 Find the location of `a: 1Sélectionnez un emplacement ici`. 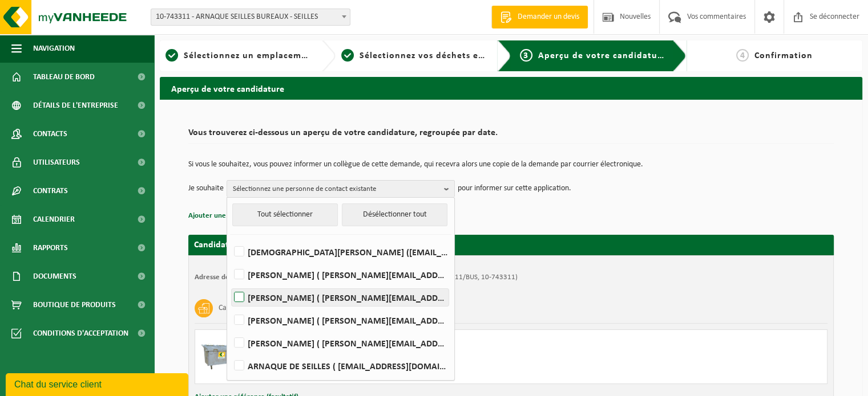

a: 1Sélectionnez un emplacement ici is located at coordinates (239, 56).